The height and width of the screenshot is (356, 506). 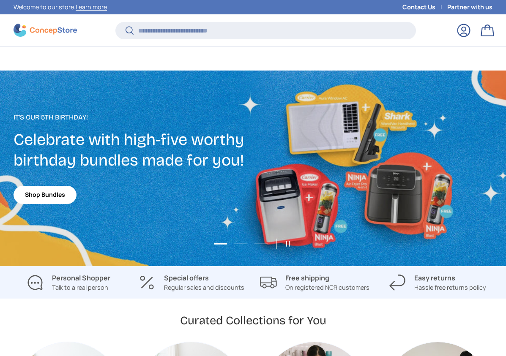 What do you see at coordinates (45, 30) in the screenshot?
I see `a: ConcepStore` at bounding box center [45, 30].